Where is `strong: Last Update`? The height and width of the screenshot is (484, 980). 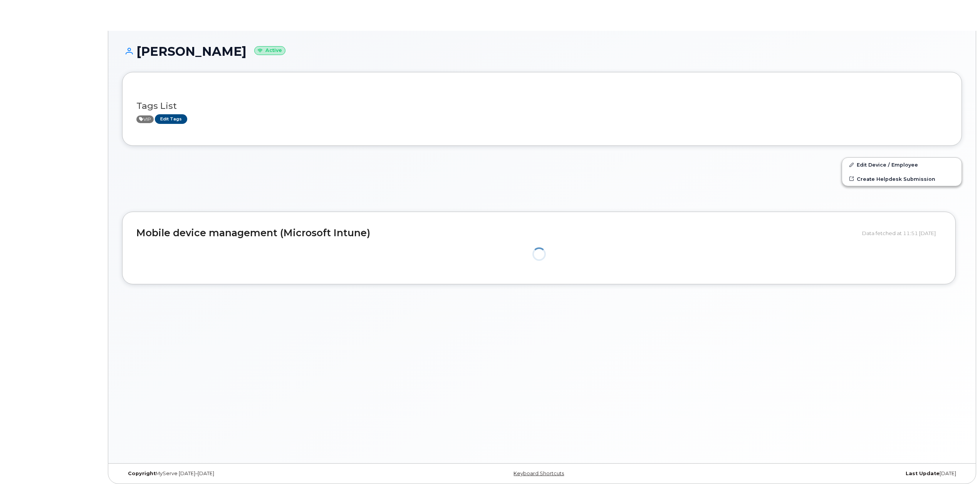
strong: Last Update is located at coordinates (923, 474).